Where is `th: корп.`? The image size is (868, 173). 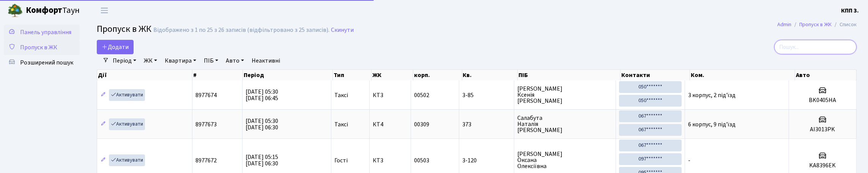 th: корп. is located at coordinates (438, 75).